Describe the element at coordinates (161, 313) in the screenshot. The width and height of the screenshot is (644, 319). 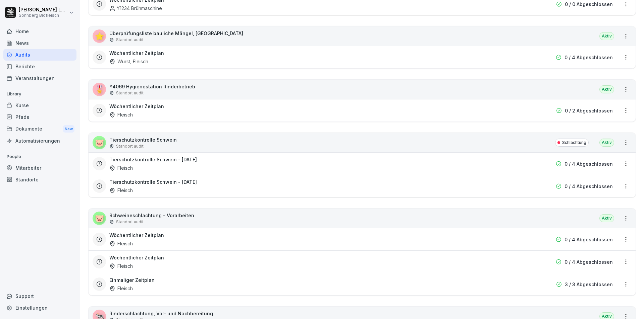
I see `p: Rinderschlachtung, Vor- und Nachbereitung` at that location.